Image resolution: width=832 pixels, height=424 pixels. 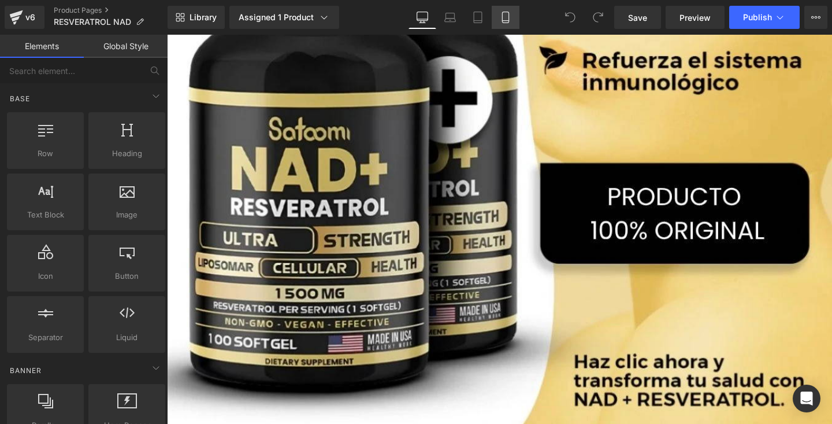 What do you see at coordinates (765, 17) in the screenshot?
I see `button: Publish` at bounding box center [765, 17].